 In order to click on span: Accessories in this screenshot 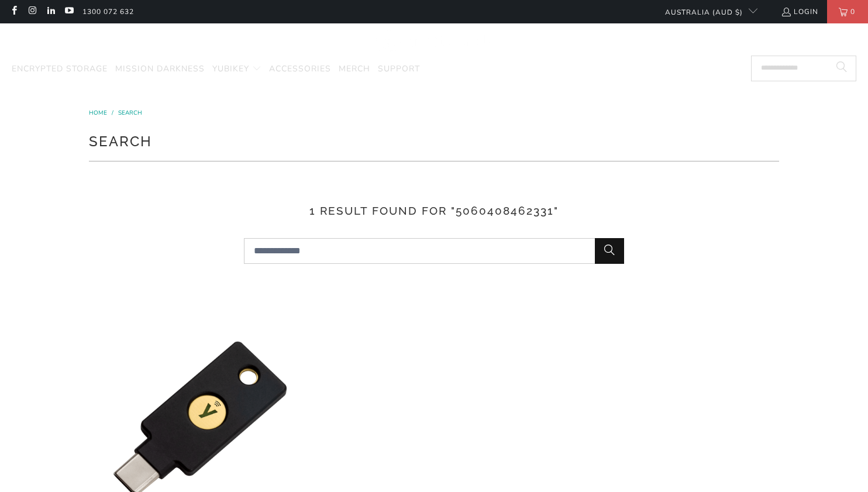, I will do `click(300, 69)`.